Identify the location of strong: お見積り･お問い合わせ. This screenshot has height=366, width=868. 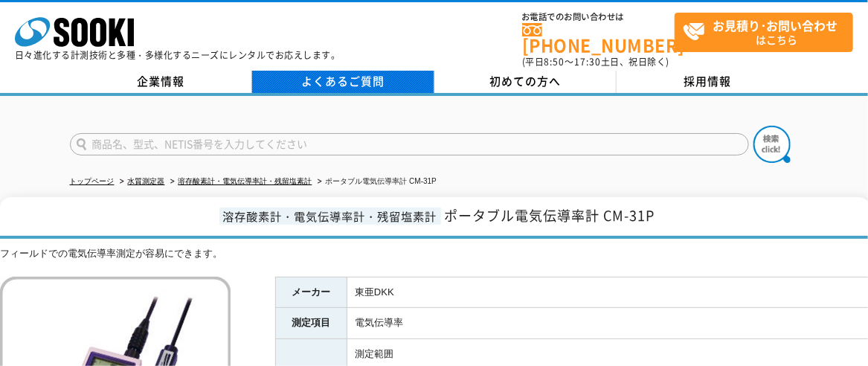
(776, 26).